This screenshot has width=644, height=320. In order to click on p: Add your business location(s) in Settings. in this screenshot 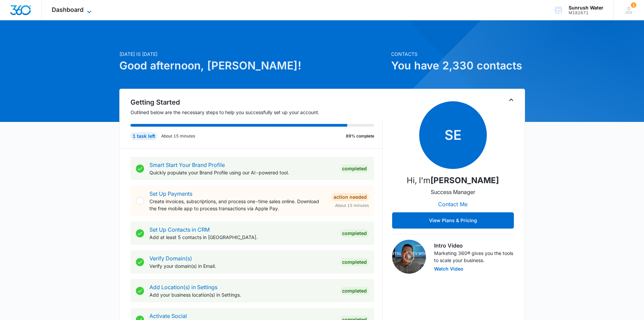, I will do `click(242, 294)`.